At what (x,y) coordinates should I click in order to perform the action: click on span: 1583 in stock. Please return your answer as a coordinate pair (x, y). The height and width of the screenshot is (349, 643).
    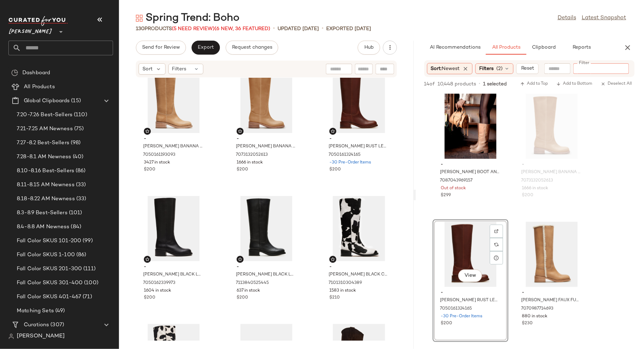
    Looking at the image, I should click on (343, 291).